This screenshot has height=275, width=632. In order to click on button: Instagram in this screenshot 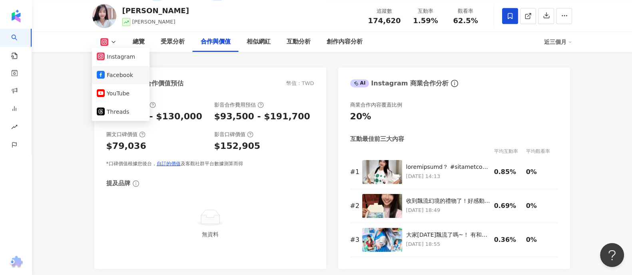, I will do `click(121, 57)`.